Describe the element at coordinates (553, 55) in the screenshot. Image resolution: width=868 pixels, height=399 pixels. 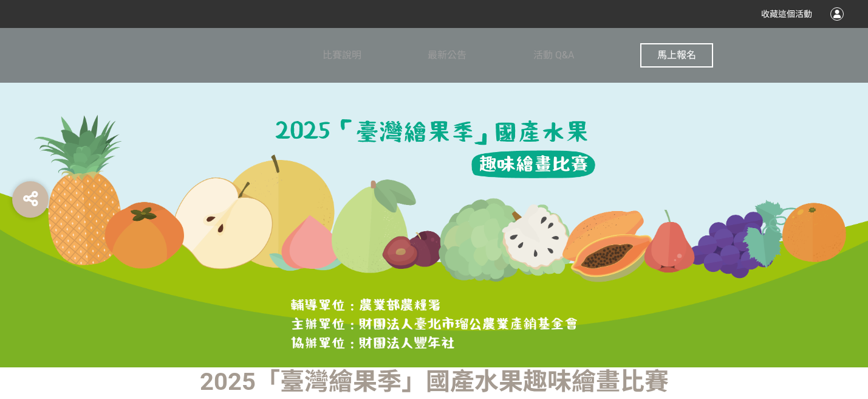
I see `a: 活動 Q&A` at that location.